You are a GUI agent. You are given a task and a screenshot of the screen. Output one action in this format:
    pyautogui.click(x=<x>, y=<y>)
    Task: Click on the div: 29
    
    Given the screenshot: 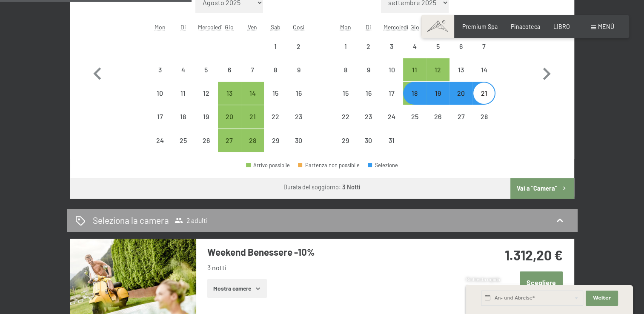 What is the action you would take?
    pyautogui.click(x=345, y=148)
    